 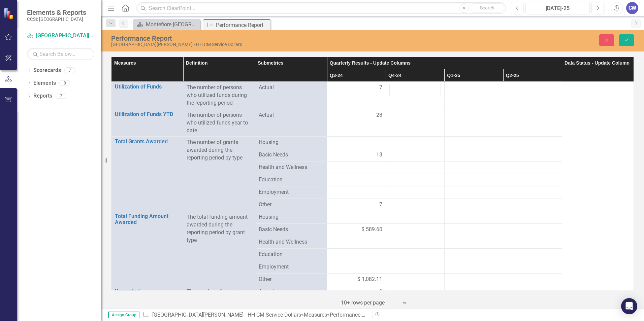 I want to click on span: Assign Group, so click(x=124, y=315).